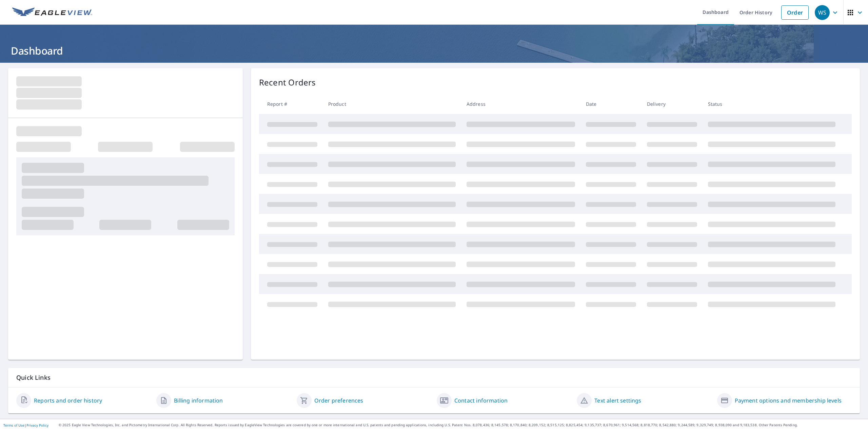  What do you see at coordinates (434, 377) in the screenshot?
I see `p: Quick Links` at bounding box center [434, 377].